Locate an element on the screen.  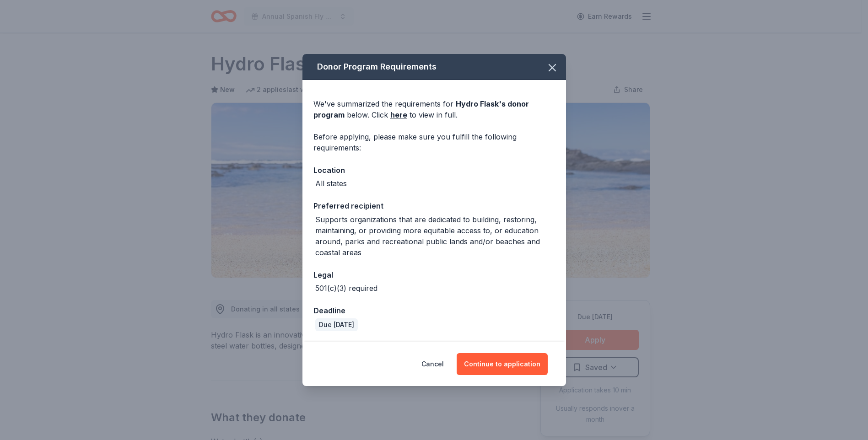
a: here is located at coordinates (398, 115).